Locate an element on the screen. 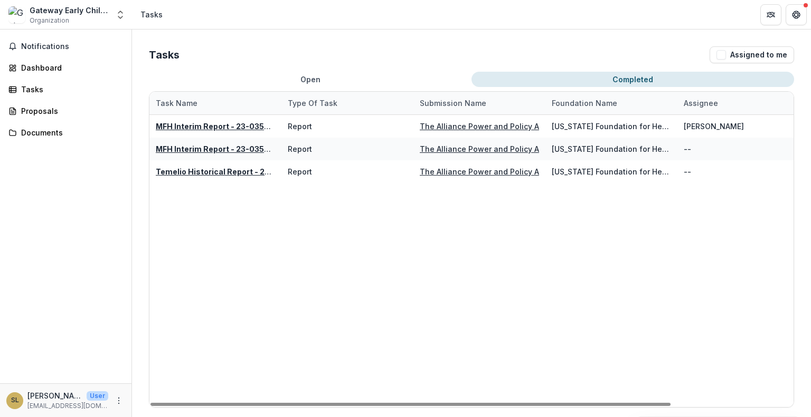  div: Steffani Lautenschlager is located at coordinates (15, 401).